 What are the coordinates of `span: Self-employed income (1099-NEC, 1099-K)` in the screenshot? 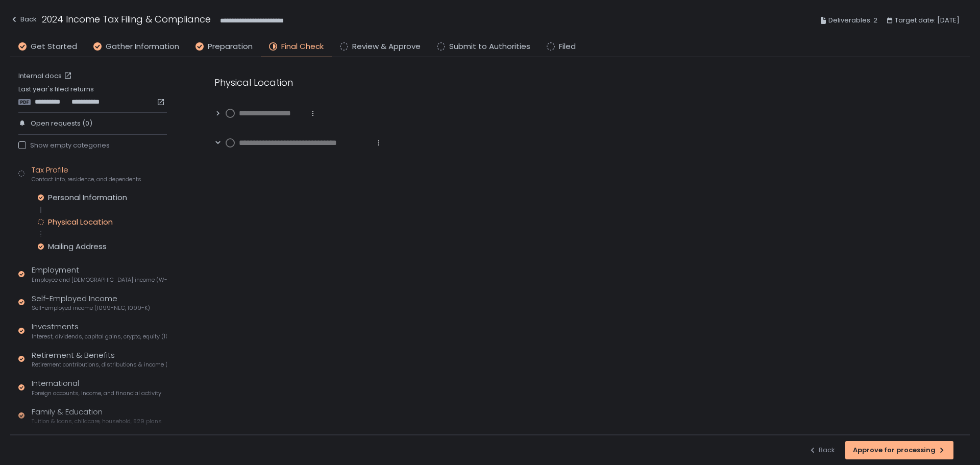 It's located at (91, 308).